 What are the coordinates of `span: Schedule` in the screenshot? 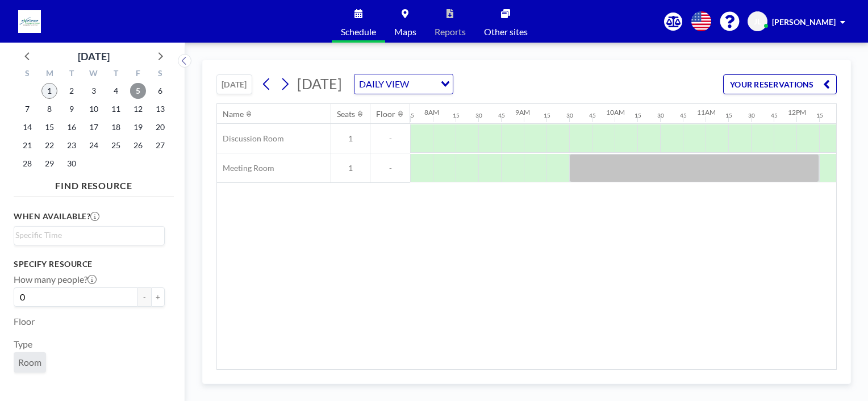 It's located at (359, 32).